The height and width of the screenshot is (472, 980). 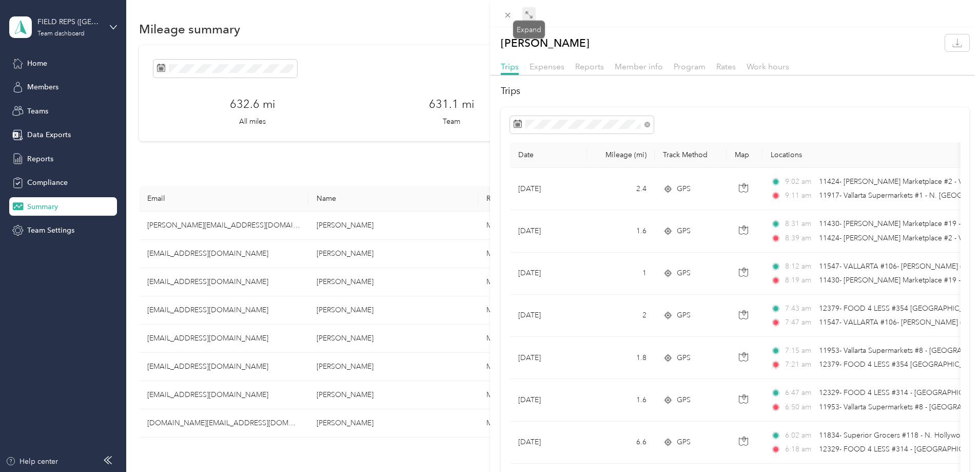 What do you see at coordinates (691, 155) in the screenshot?
I see `th: Track Method` at bounding box center [691, 155].